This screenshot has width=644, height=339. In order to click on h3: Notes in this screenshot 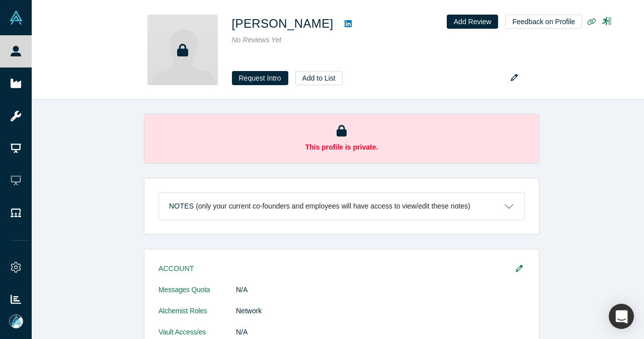, I will do `click(181, 206)`.